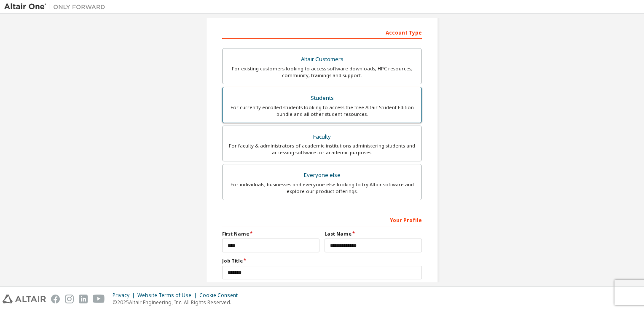 The width and height of the screenshot is (644, 311). I want to click on div: Everyone else, so click(322, 175).